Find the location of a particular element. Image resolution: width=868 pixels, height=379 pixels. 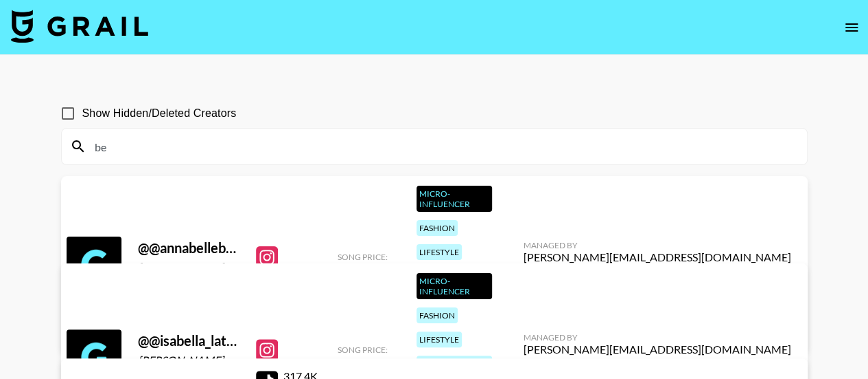

img: Grail Talent is located at coordinates (79, 26).